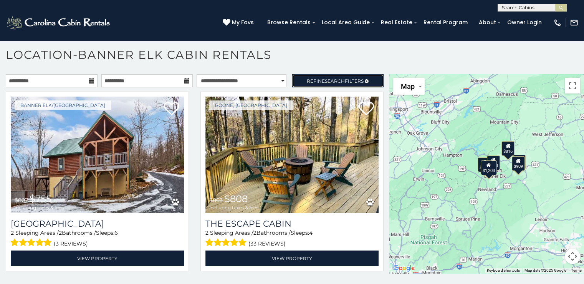 The width and height of the screenshot is (584, 284). What do you see at coordinates (243, 22) in the screenshot?
I see `span: My Favs` at bounding box center [243, 22].